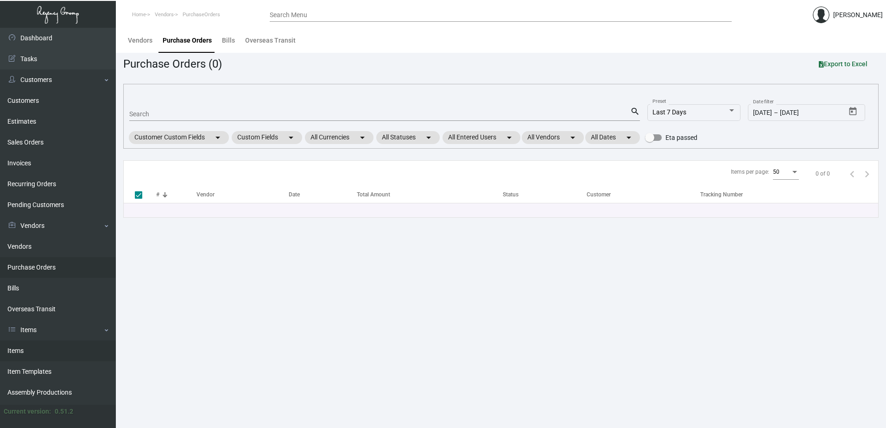  Describe the element at coordinates (750, 172) in the screenshot. I see `div: Items per page:` at that location.